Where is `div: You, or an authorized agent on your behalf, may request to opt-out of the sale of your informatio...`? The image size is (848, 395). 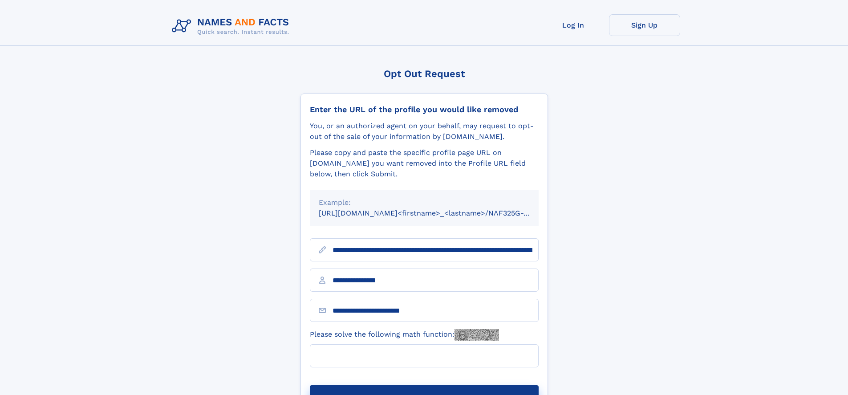
div: You, or an authorized agent on your behalf, may request to opt-out of the sale of your informatio... is located at coordinates (424, 131).